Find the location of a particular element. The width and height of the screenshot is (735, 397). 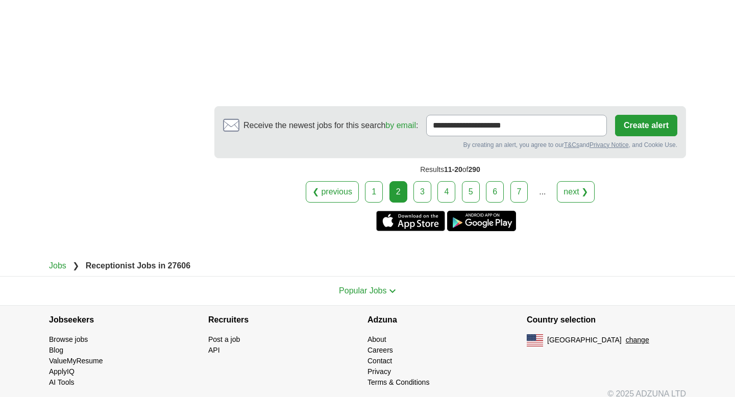

a: next ❯ is located at coordinates (575, 192).